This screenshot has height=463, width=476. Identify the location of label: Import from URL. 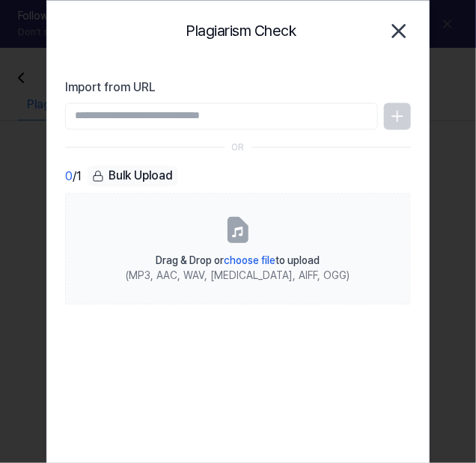
(238, 88).